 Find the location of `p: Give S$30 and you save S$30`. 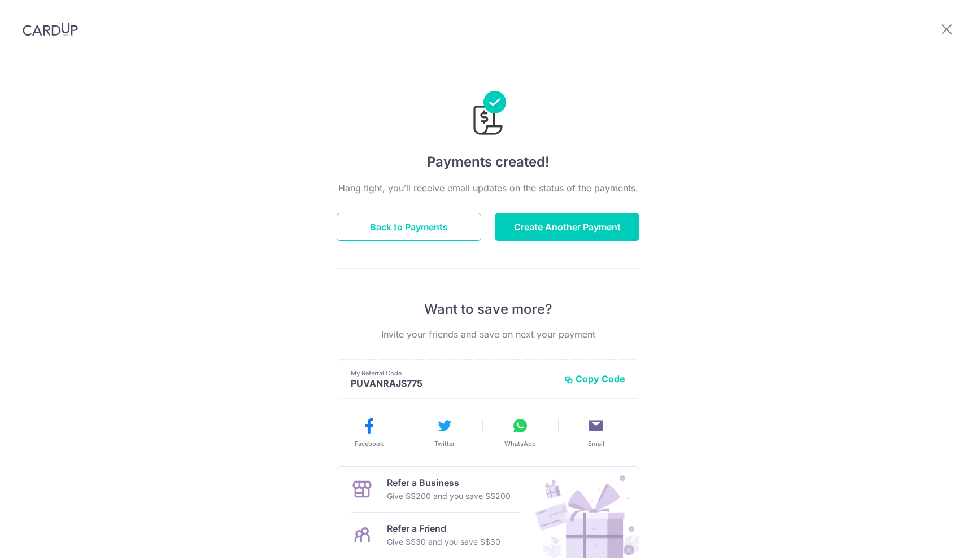

p: Give S$30 and you save S$30 is located at coordinates (444, 542).